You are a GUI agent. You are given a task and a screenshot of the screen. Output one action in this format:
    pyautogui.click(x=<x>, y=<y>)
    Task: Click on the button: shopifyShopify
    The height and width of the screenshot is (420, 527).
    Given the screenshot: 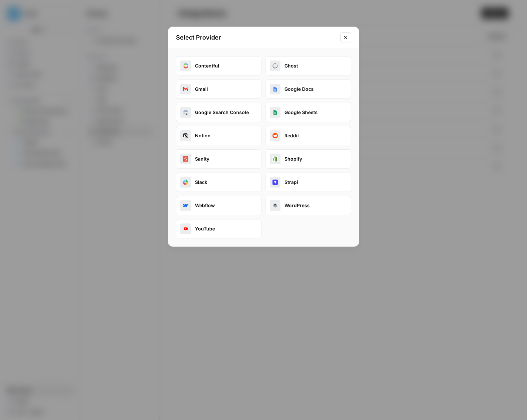 What is the action you would take?
    pyautogui.click(x=308, y=159)
    